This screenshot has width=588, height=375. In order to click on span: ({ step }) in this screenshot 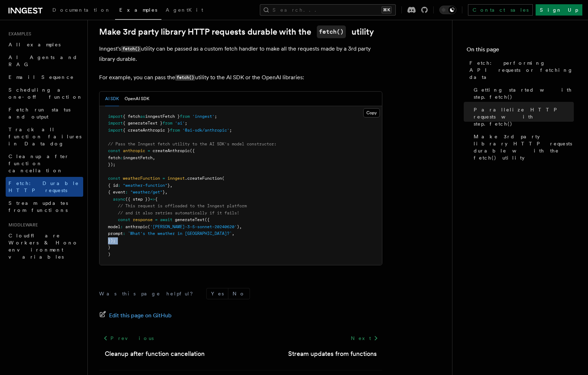, I will do `click(138, 199)`.